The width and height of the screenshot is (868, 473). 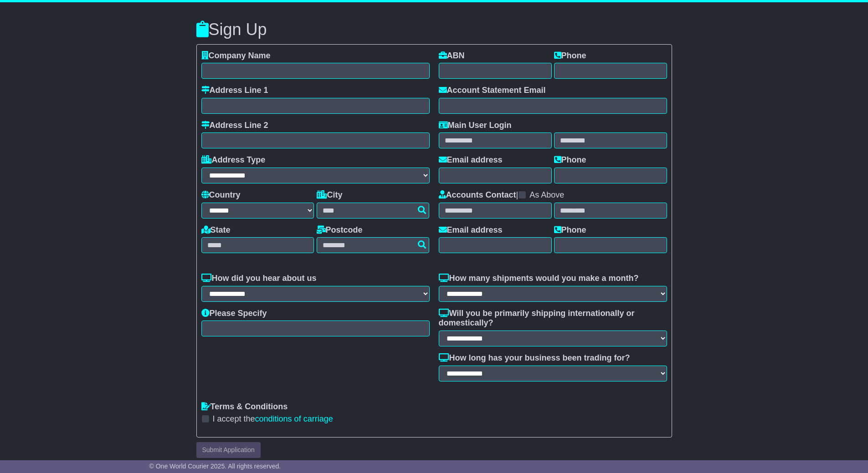 What do you see at coordinates (228, 450) in the screenshot?
I see `button: Submit Application` at bounding box center [228, 450].